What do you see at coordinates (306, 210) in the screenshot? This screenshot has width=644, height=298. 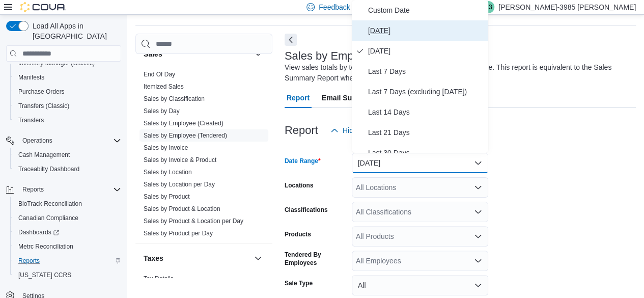 I see `label: Classifications` at bounding box center [306, 210].